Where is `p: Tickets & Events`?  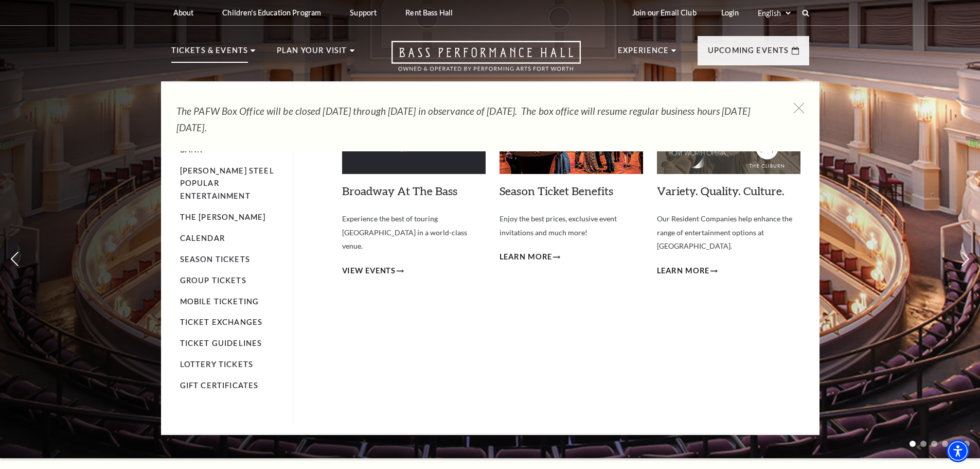 p: Tickets & Events is located at coordinates (210, 53).